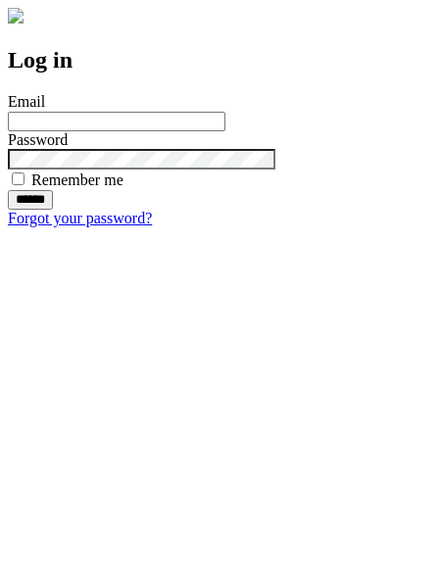  I want to click on label: Email, so click(26, 101).